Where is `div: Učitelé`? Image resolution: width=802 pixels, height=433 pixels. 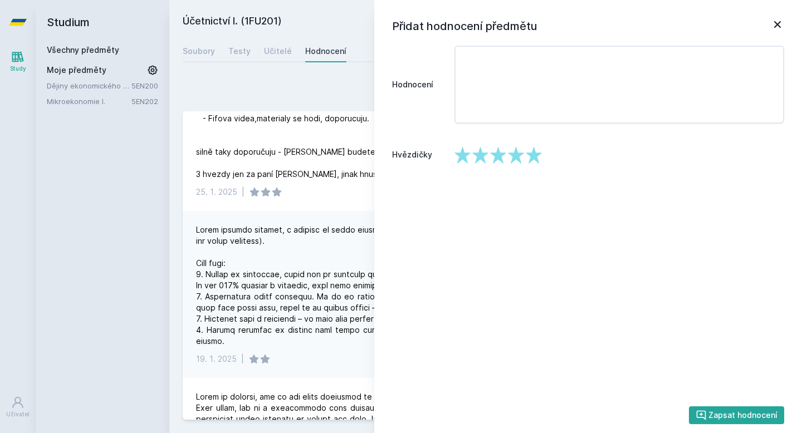
div: Učitelé is located at coordinates (278, 51).